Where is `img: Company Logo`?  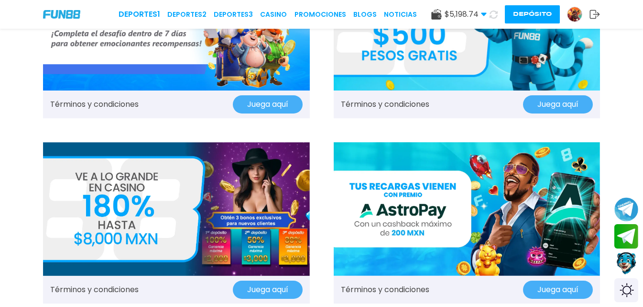
img: Company Logo is located at coordinates (62, 14).